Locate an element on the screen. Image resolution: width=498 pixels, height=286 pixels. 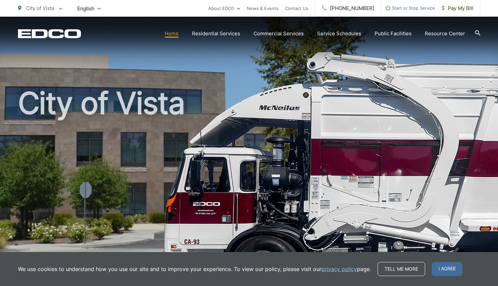
p: We use cookies to understand how you use our site and to improve your experience. To view our pol... is located at coordinates (194, 269).